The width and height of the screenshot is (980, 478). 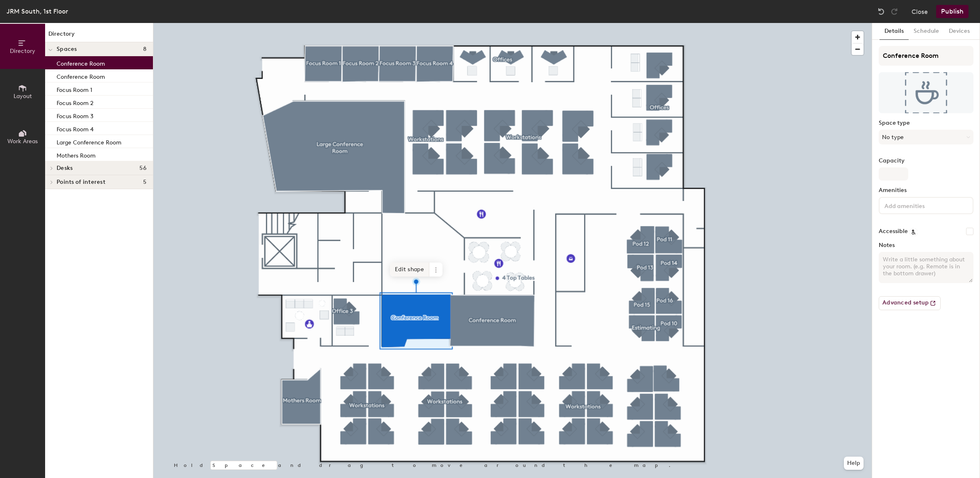 What do you see at coordinates (89, 141) in the screenshot?
I see `p: Large Conference Room` at bounding box center [89, 141].